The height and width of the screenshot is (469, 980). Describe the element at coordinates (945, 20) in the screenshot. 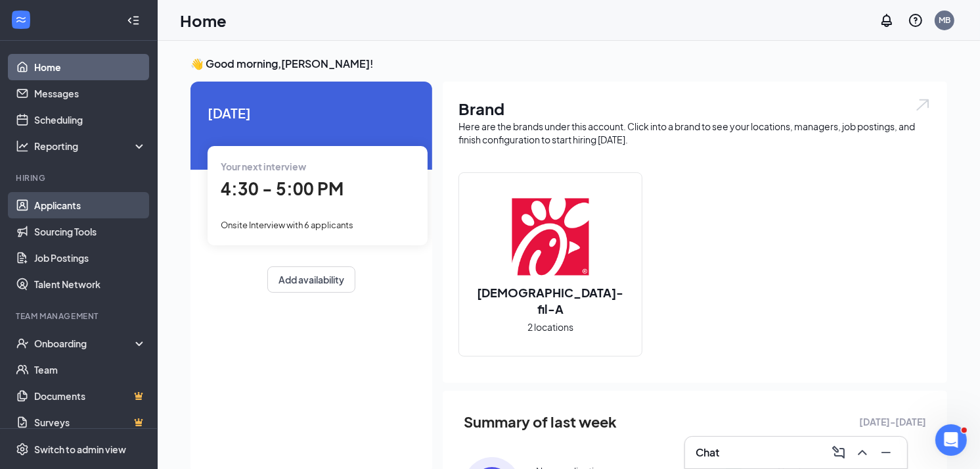

I see `div: MB` at that location.